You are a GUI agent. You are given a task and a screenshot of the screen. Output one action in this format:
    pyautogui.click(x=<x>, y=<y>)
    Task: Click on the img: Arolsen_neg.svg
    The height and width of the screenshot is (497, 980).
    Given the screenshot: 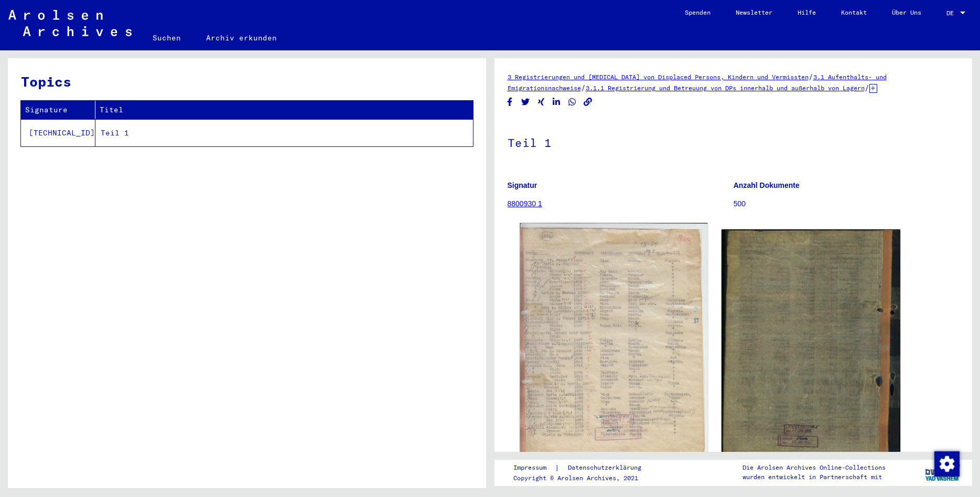 What is the action you would take?
    pyautogui.click(x=70, y=23)
    